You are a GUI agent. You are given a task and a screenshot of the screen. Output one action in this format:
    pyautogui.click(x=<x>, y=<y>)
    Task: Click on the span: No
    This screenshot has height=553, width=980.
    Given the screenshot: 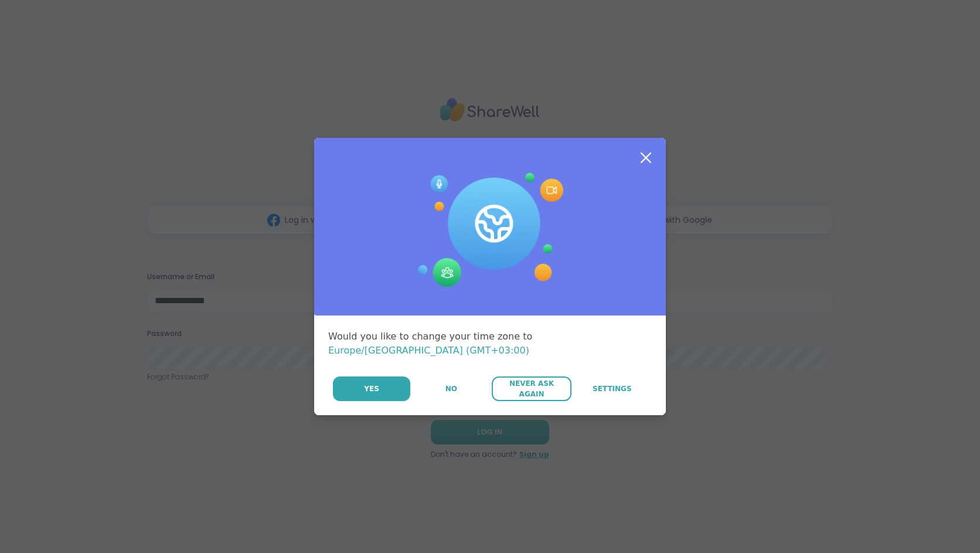 What is the action you would take?
    pyautogui.click(x=451, y=389)
    